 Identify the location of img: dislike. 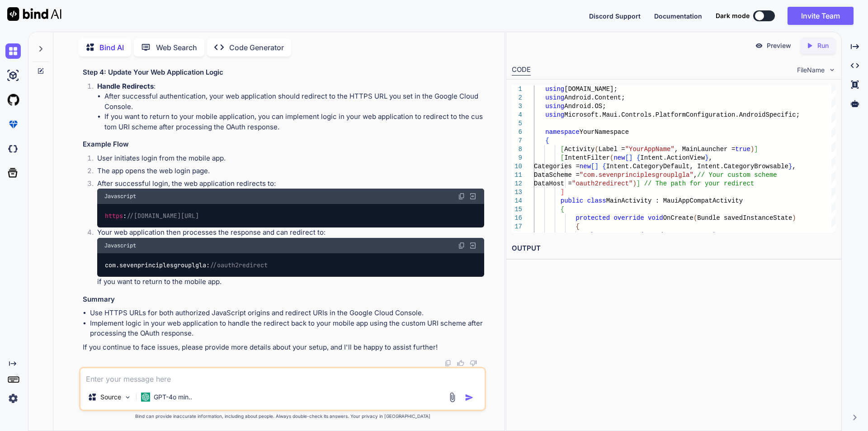
(473, 363).